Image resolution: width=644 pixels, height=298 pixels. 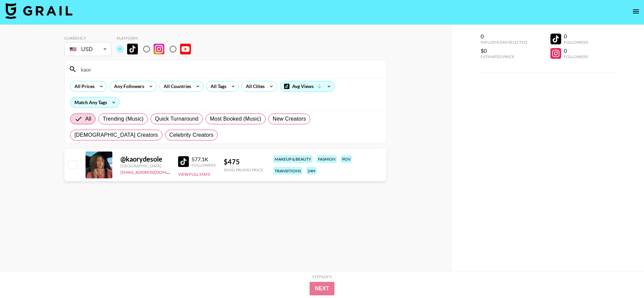 I want to click on div: $0, so click(x=504, y=50).